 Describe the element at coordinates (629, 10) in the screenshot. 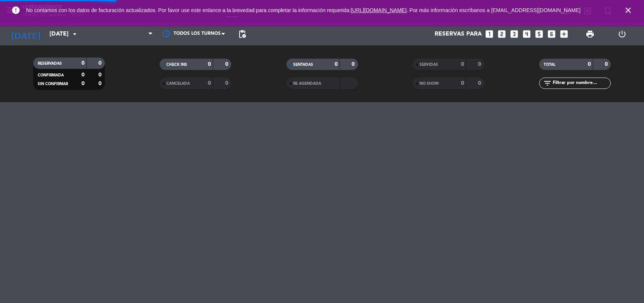

I see `i: close` at that location.